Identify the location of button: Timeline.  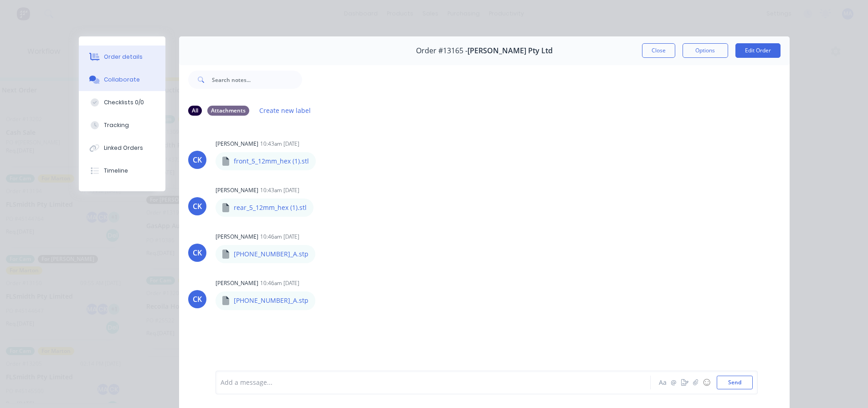
(122, 170).